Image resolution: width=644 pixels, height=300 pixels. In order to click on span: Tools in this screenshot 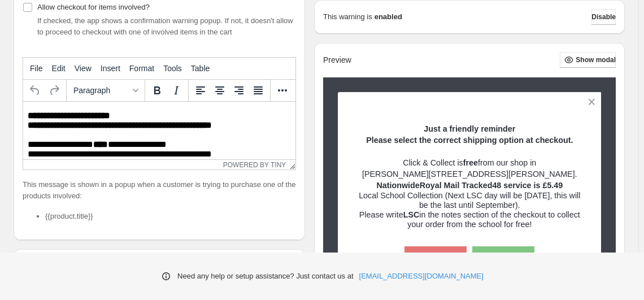, I will do `click(173, 68)`.